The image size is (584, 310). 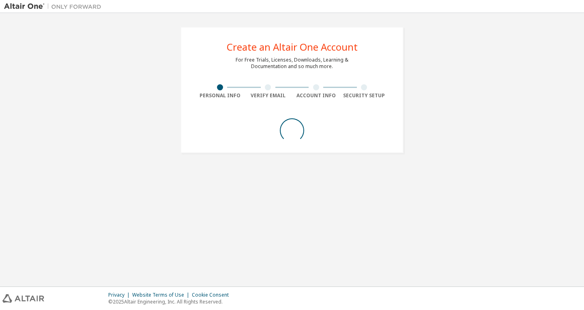 I want to click on div: Create an Altair One Account, so click(x=292, y=47).